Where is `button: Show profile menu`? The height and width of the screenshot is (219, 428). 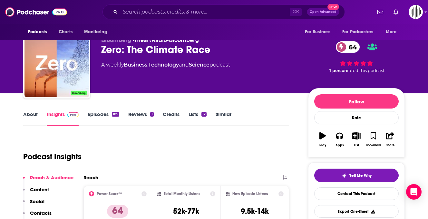
button: Show profile menu is located at coordinates (416, 12).